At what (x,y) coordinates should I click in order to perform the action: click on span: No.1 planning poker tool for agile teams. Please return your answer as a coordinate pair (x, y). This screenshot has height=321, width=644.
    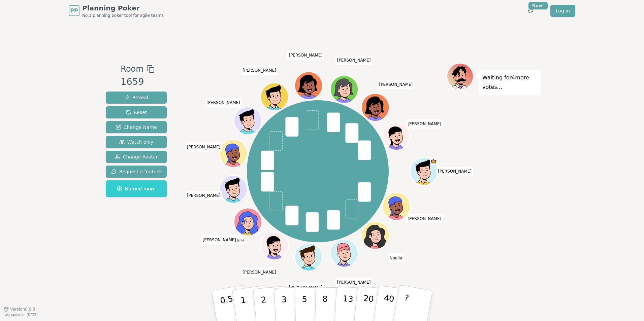
    Looking at the image, I should click on (123, 15).